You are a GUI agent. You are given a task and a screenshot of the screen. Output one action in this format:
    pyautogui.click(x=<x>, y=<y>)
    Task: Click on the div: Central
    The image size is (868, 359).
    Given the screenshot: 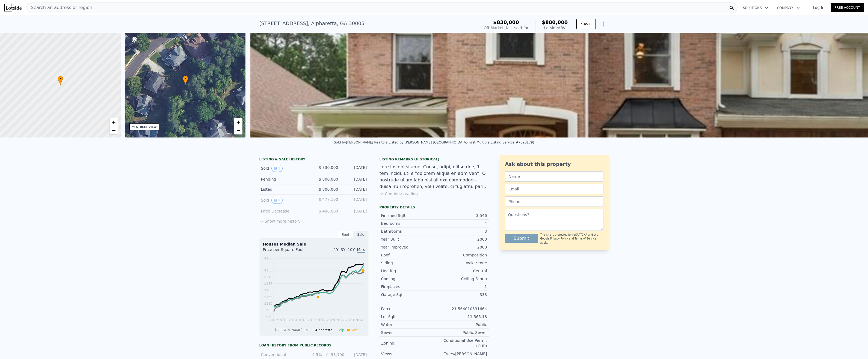 What is the action you would take?
    pyautogui.click(x=460, y=271)
    